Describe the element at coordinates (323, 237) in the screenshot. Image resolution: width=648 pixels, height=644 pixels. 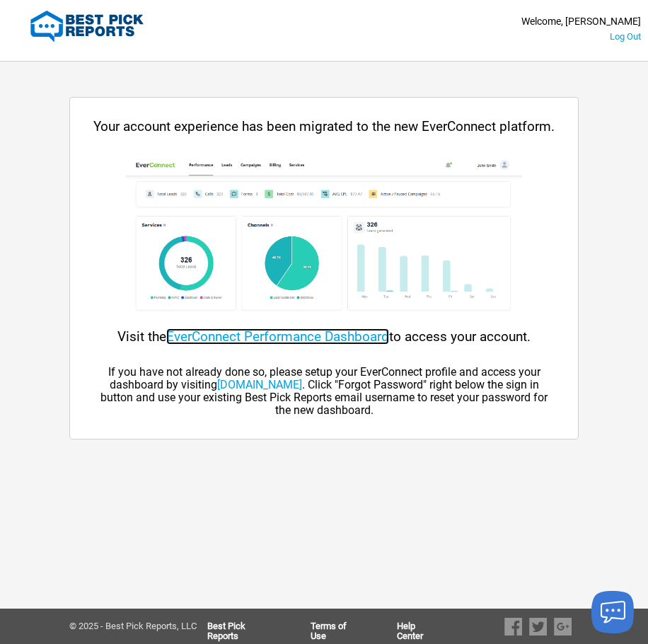
I see `img: cp-dashboard.png` at that location.